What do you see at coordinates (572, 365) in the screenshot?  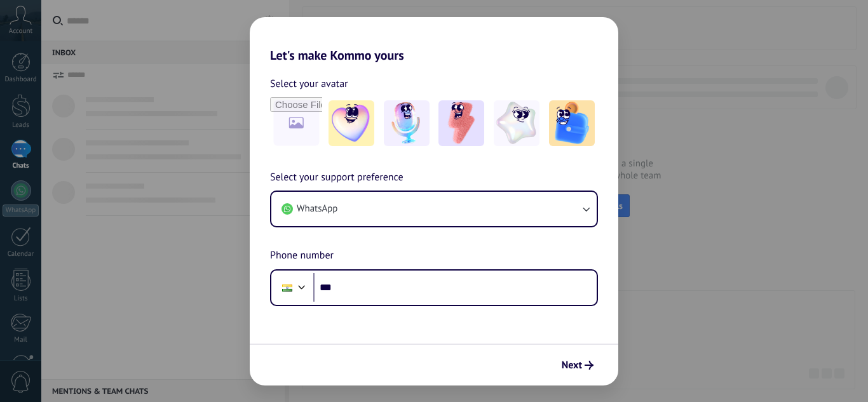 I see `span: Next` at bounding box center [572, 365].